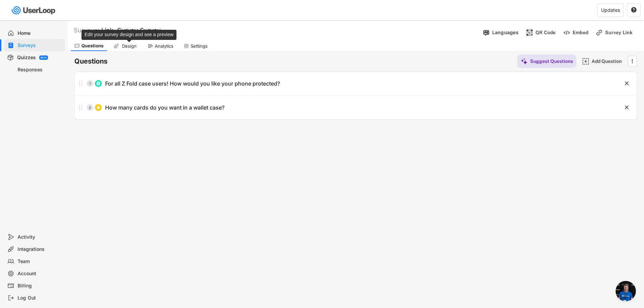 The image size is (644, 308). I want to click on img: MagicMajor%20%28Purple%29.svg, so click(524, 61).